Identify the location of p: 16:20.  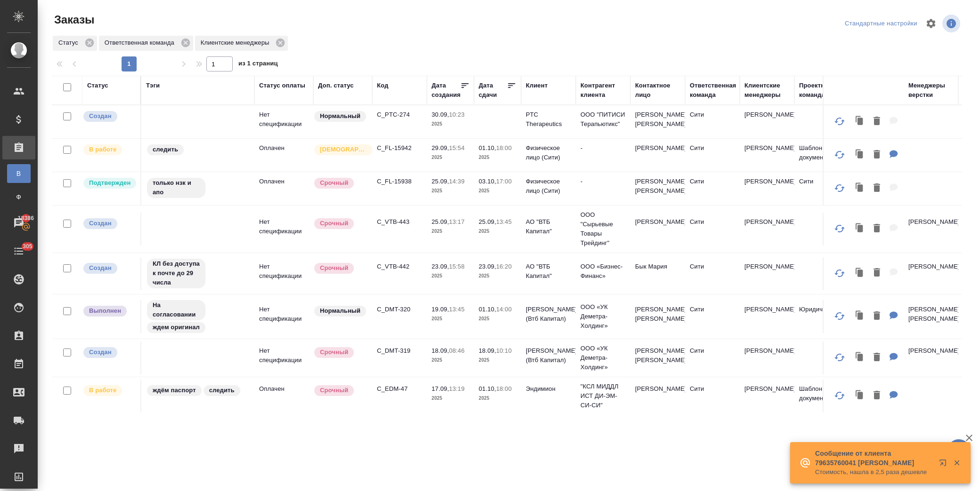
(503, 267).